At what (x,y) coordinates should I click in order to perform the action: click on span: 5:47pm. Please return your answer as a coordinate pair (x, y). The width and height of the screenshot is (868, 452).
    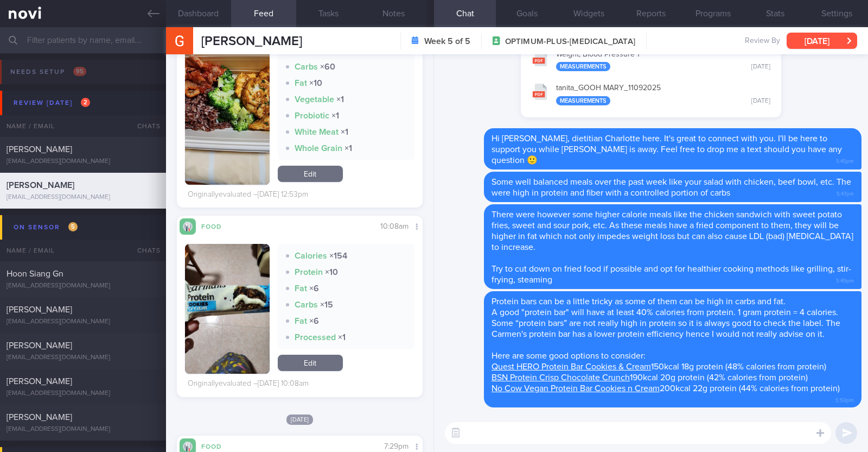
    Looking at the image, I should click on (845, 193).